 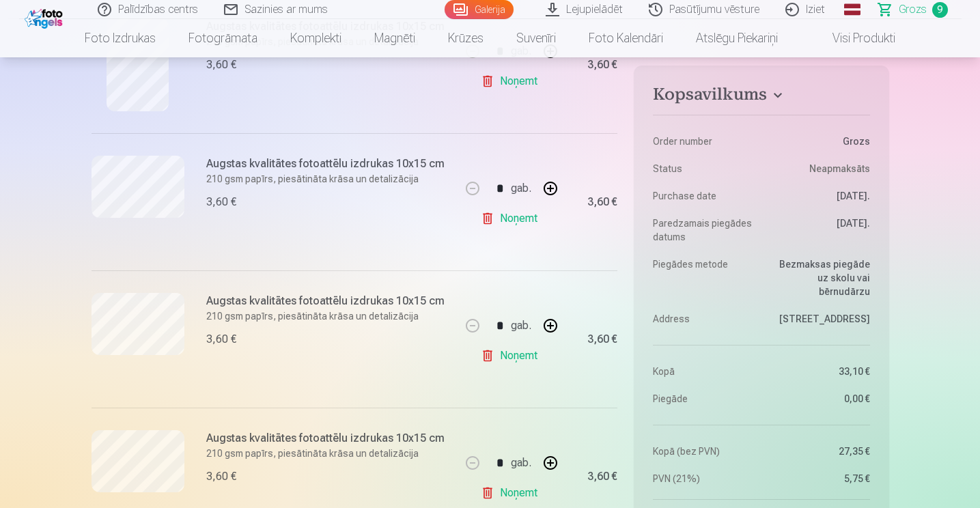 What do you see at coordinates (465, 38) in the screenshot?
I see `a: Krūzes` at bounding box center [465, 38].